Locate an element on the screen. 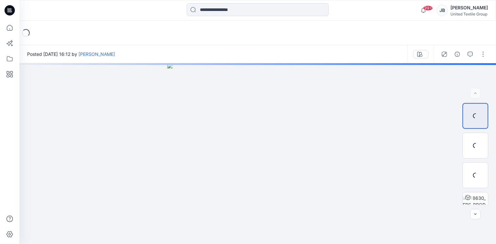 Image resolution: width=496 pixels, height=244 pixels. button: Details is located at coordinates (457, 54).